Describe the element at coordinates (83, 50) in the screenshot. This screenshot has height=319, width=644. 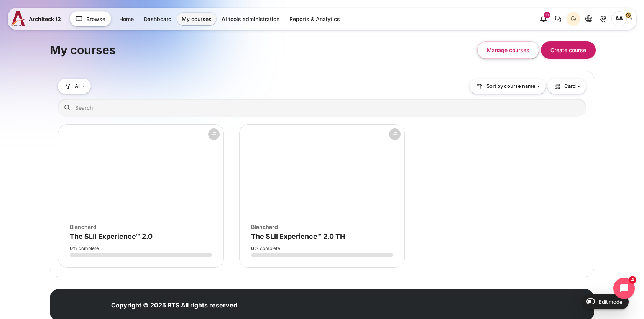
I see `h1: My courses` at that location.